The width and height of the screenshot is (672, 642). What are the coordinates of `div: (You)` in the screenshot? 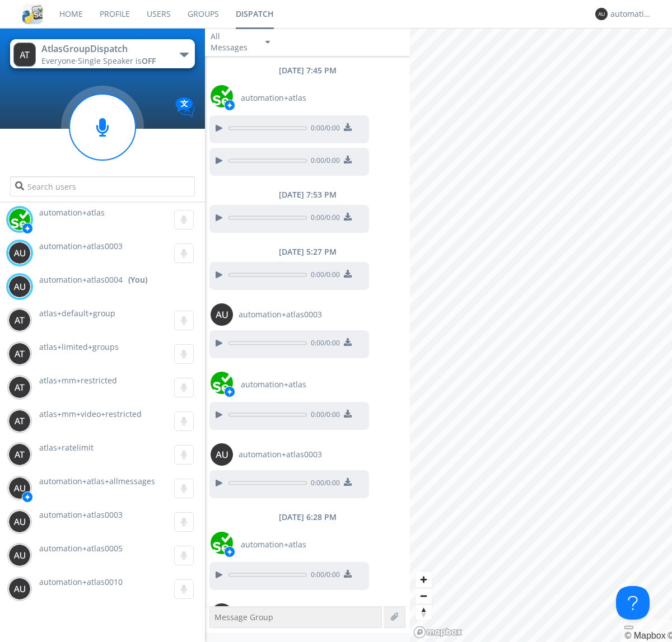 It's located at (137, 280).